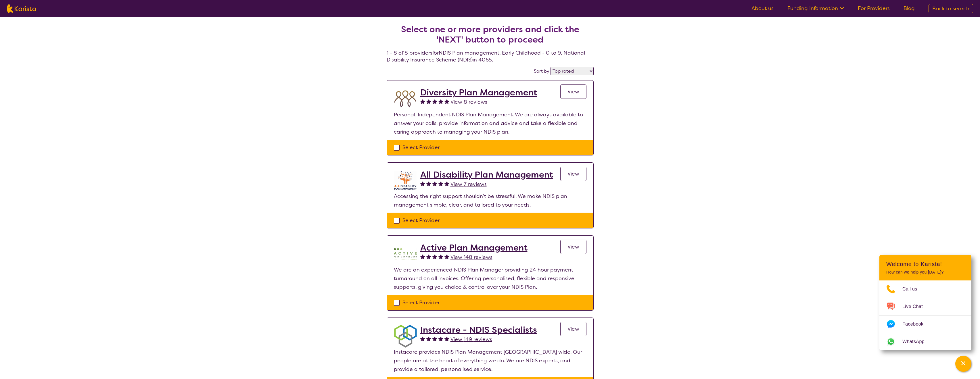  Describe the element at coordinates (471, 339) in the screenshot. I see `a: View 149 reviews` at that location.